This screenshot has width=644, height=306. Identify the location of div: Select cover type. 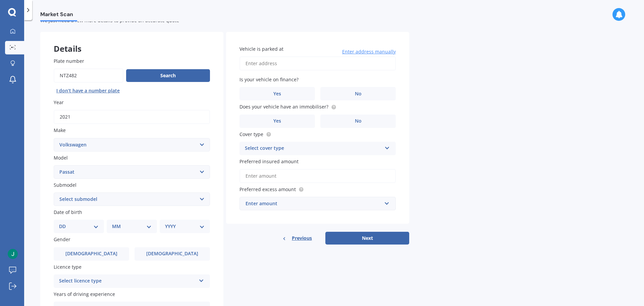
(313, 148).